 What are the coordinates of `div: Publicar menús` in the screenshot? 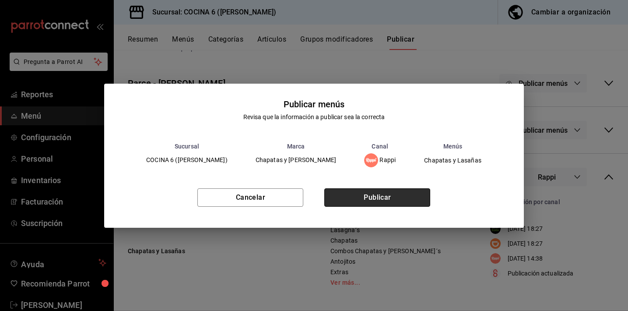 It's located at (314, 104).